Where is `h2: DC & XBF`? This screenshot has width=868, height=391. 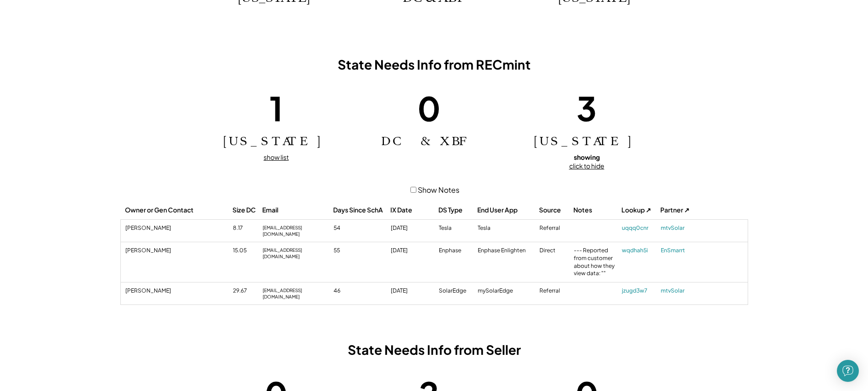
h2: DC & XBF is located at coordinates (429, 141).